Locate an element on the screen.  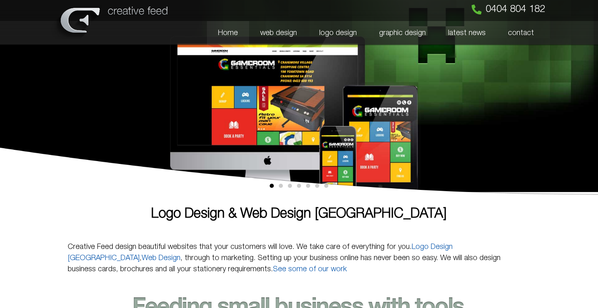
span: Go to slide 1 is located at coordinates (272, 186).